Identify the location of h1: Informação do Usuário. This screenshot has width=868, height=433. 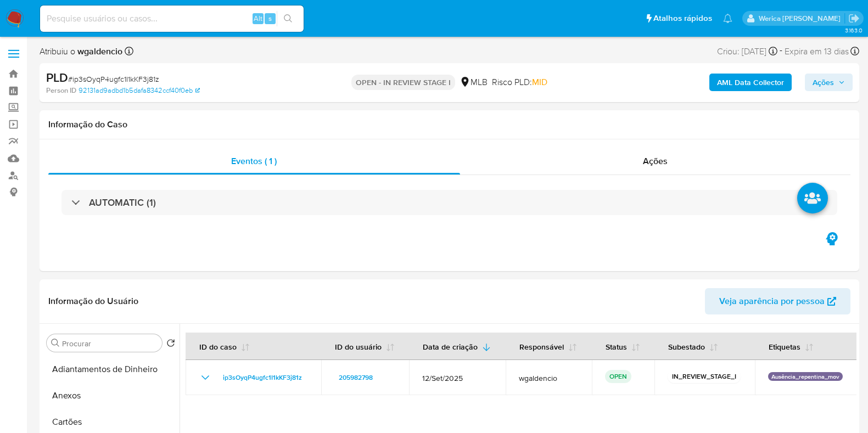
(93, 301).